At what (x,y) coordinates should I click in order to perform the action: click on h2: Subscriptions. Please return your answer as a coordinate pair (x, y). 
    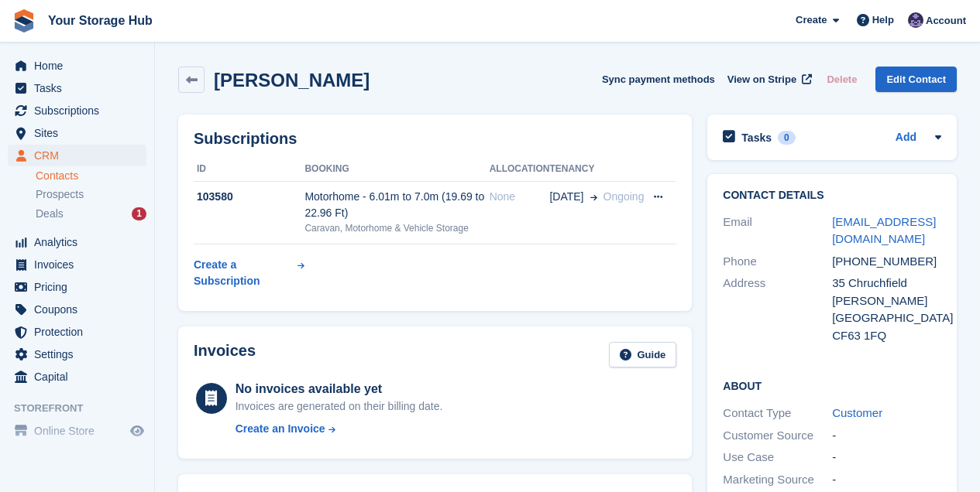
    Looking at the image, I should click on (434, 139).